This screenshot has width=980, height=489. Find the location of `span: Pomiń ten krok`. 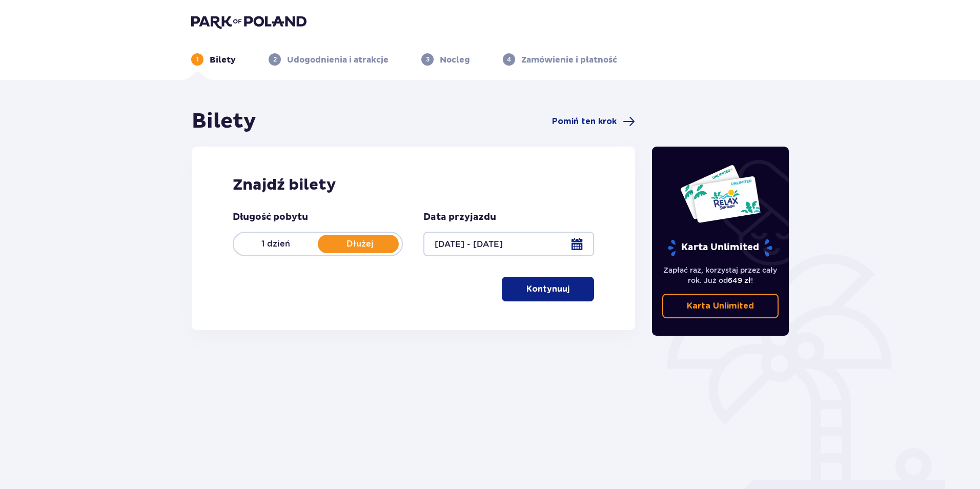

span: Pomiń ten krok is located at coordinates (584, 121).